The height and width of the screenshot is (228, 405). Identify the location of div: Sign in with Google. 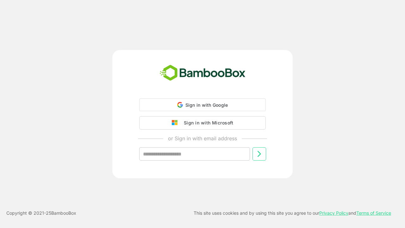
(202, 105).